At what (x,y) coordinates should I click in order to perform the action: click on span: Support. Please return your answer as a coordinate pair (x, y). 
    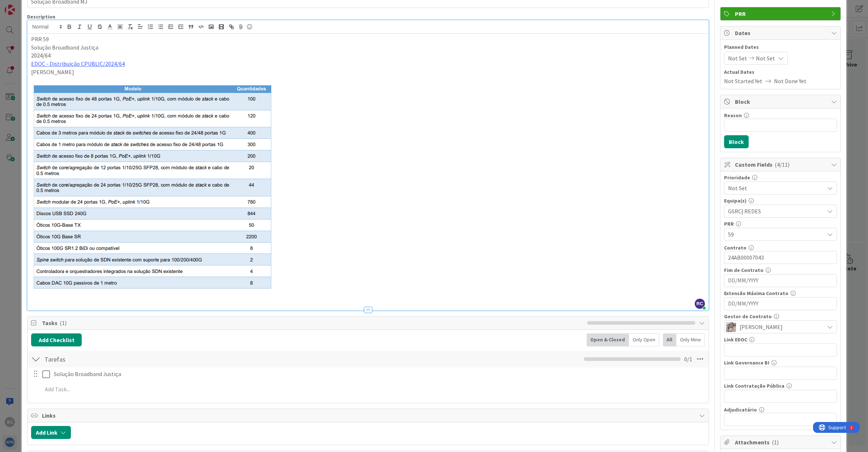
    Looking at the image, I should click on (24, 6).